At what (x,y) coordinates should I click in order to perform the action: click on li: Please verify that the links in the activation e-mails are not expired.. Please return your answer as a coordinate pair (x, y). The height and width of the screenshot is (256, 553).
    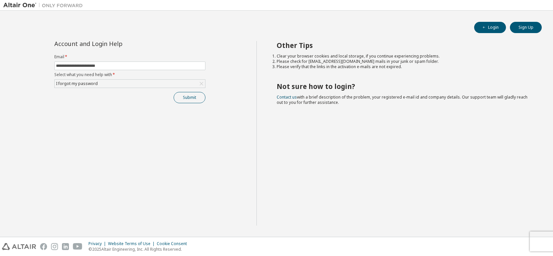
    Looking at the image, I should click on (403, 67).